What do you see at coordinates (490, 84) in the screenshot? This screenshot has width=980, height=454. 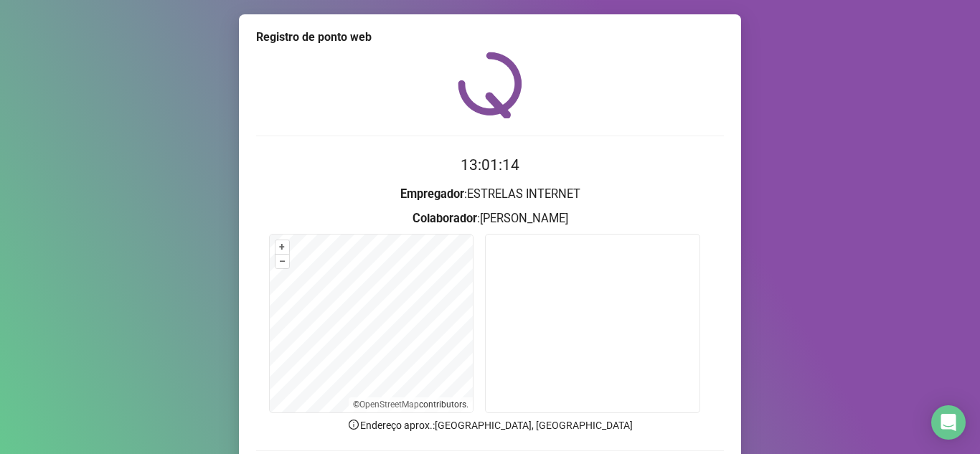 I see `img: QRPoint` at bounding box center [490, 84].